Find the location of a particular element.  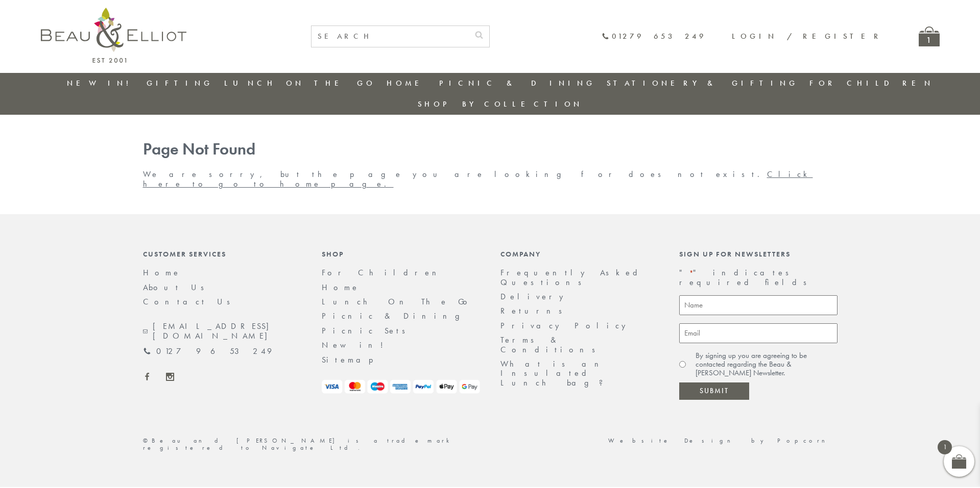

a: Returns is located at coordinates (535, 310).